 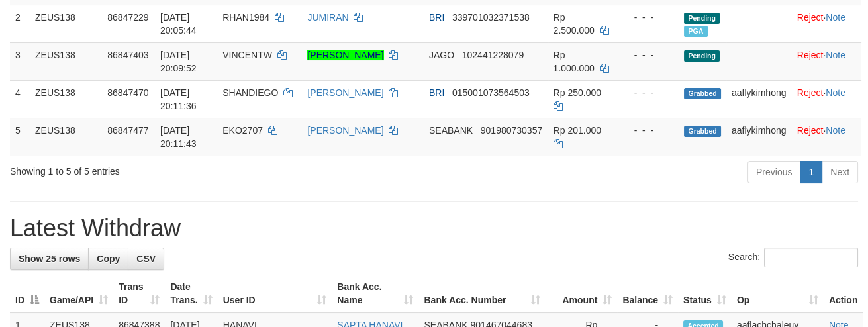 I want to click on th: Date Trans.: activate to sort column ascending, so click(x=191, y=294).